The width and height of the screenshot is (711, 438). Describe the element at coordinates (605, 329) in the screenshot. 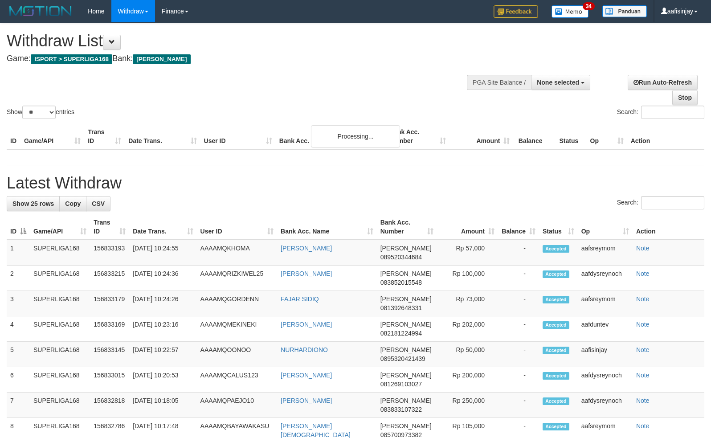

I see `td: aafduntev` at that location.